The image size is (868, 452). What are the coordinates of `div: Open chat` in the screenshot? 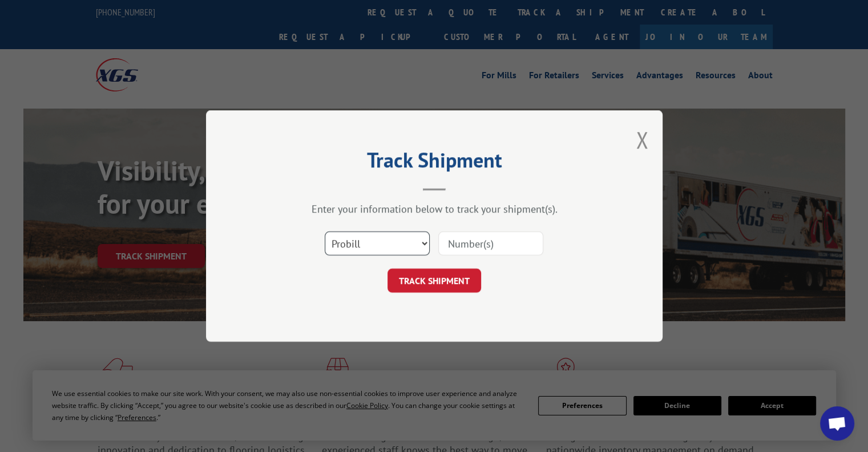 It's located at (837, 424).